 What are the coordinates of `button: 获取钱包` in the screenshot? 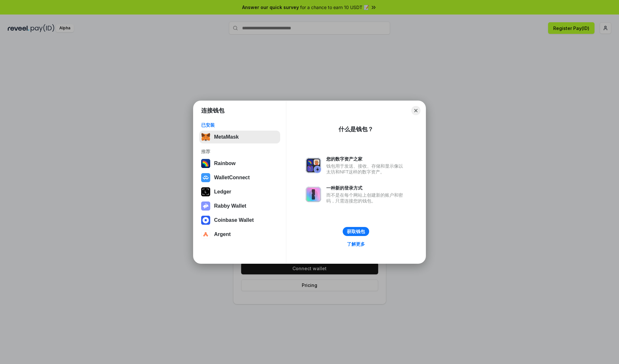 It's located at (356, 231).